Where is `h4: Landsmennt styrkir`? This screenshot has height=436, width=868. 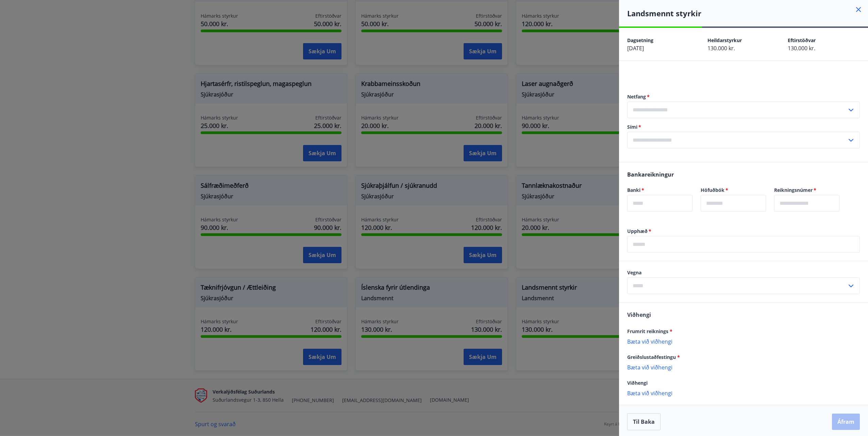 h4: Landsmennt styrkir is located at coordinates (747, 13).